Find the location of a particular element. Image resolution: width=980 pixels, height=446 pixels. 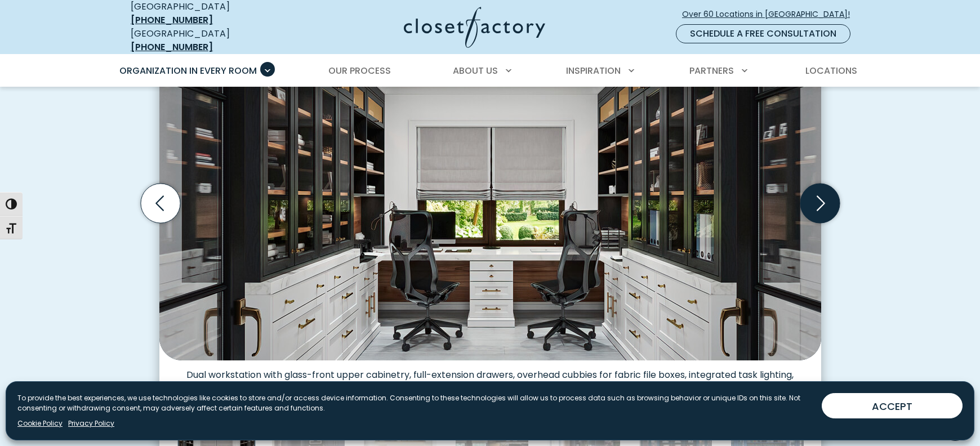

span: Organization in Every Room is located at coordinates (188, 70).